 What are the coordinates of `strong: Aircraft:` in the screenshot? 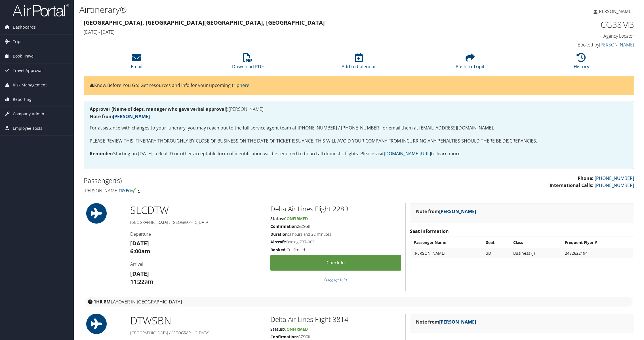 It's located at (278, 242).